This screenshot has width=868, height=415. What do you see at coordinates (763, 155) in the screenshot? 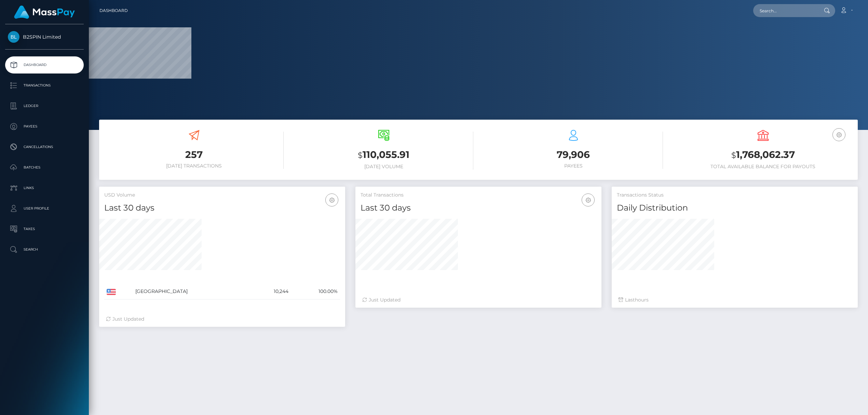
I see `h3: 1,768,062.37` at bounding box center [763, 155].